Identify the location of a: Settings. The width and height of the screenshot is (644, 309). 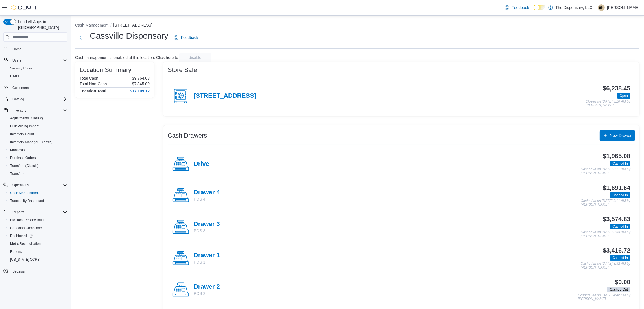
(18, 271).